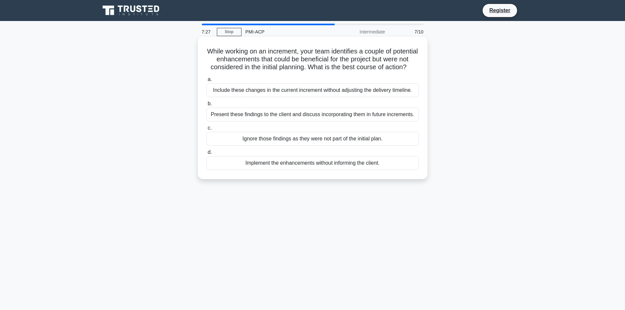  I want to click on span: d., so click(209, 152).